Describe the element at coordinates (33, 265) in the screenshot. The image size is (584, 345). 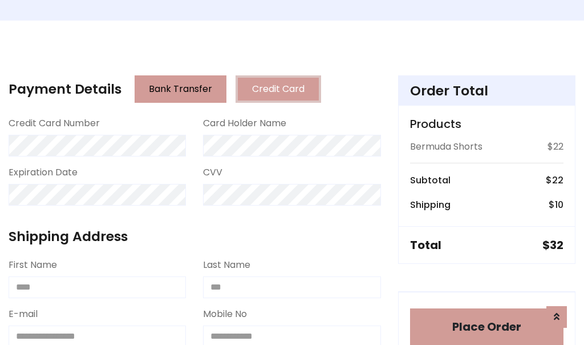
I see `label: First Name` at that location.